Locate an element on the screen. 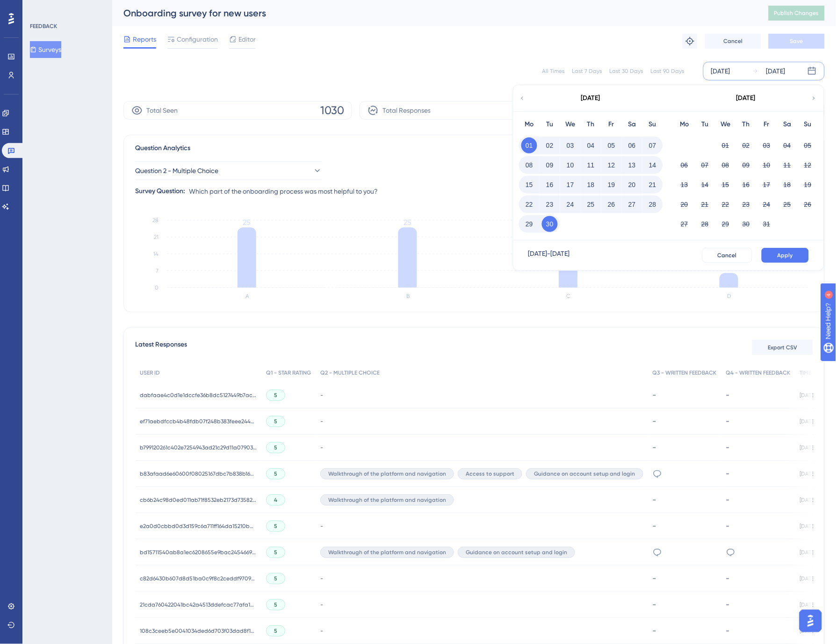 This screenshot has width=836, height=644. span: bd15711540ab8a1ec6208655e9bac24546693e5f1fabab5da2c6a0d42dfebced is located at coordinates (198, 553).